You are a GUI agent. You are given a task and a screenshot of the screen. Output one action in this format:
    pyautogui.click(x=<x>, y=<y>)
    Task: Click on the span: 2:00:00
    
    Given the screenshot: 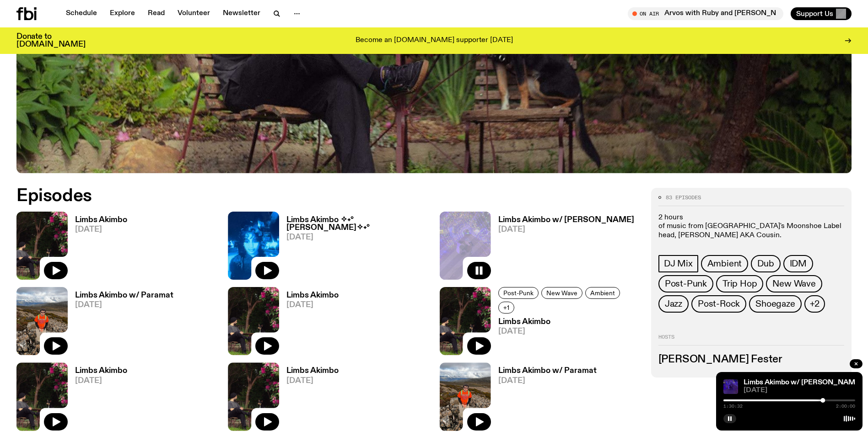 What is the action you would take?
    pyautogui.click(x=845, y=406)
    